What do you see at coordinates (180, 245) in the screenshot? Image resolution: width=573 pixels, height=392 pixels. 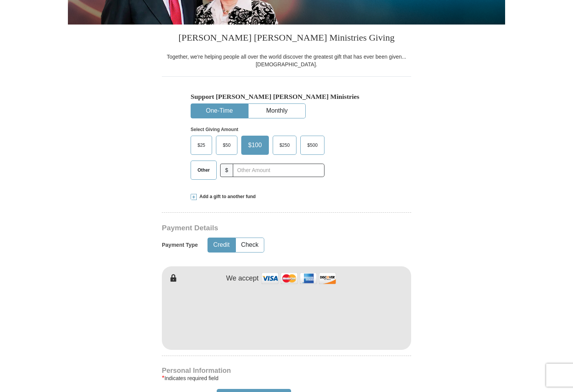 I see `h5: Payment Type` at bounding box center [180, 245].